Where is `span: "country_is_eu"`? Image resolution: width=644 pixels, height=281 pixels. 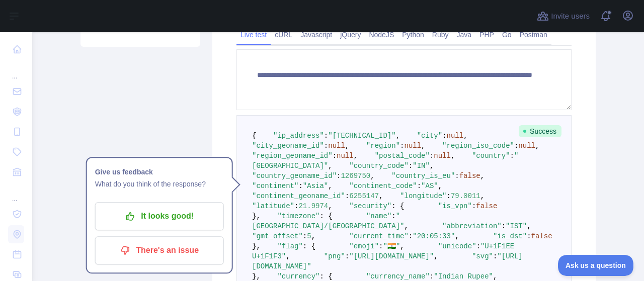
span: "country_is_eu" is located at coordinates (423, 176).